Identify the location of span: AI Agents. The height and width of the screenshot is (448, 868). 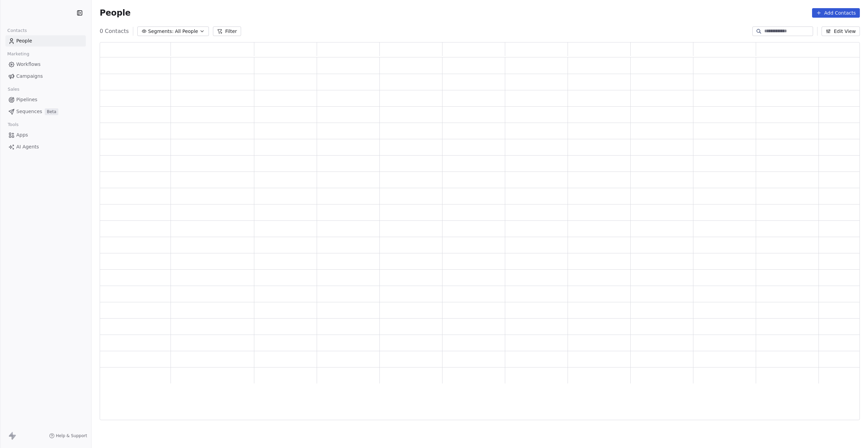
(27, 147).